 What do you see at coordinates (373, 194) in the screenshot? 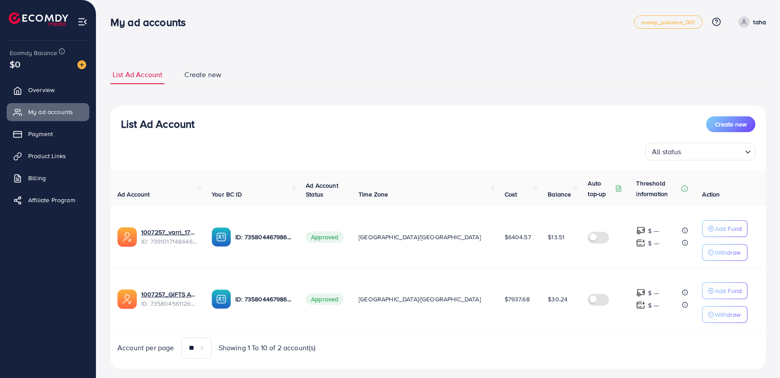
I see `span: Time Zone` at bounding box center [373, 194].